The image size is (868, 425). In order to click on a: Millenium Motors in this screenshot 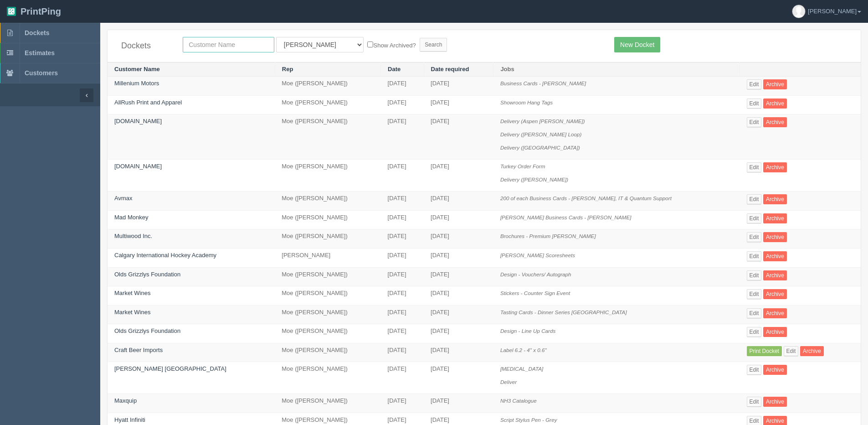, I will do `click(137, 83)`.